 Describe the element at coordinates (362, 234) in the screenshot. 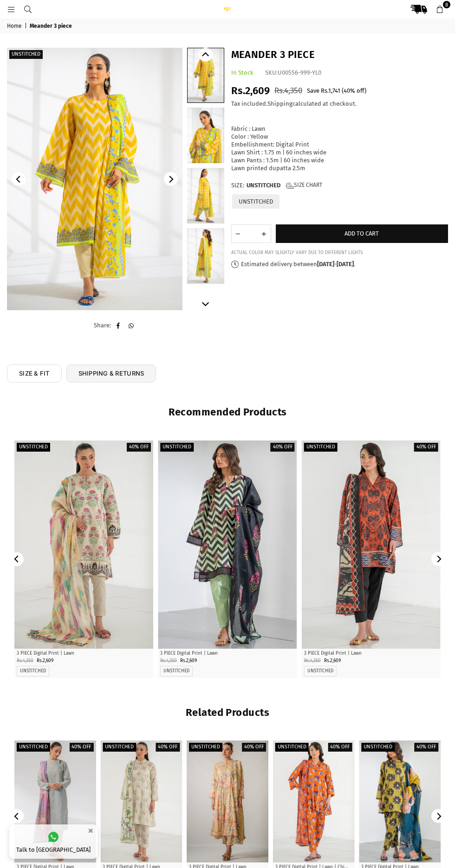

I see `button: Add to cart` at that location.